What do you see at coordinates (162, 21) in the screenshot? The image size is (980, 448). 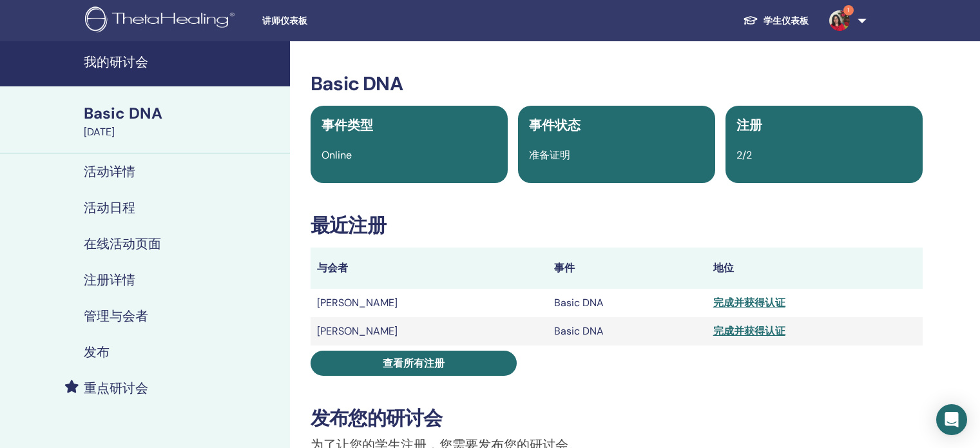 I see `img: logo.png` at bounding box center [162, 21].